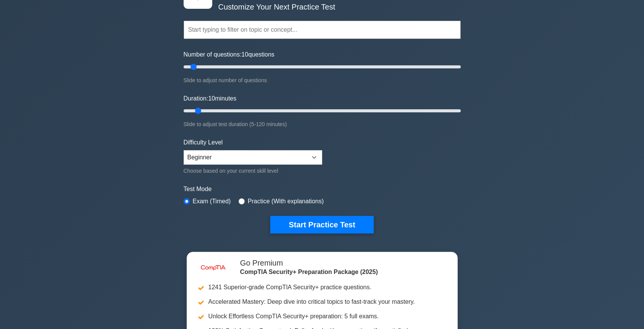 This screenshot has width=644, height=329. I want to click on label: Exam (Timed), so click(212, 202).